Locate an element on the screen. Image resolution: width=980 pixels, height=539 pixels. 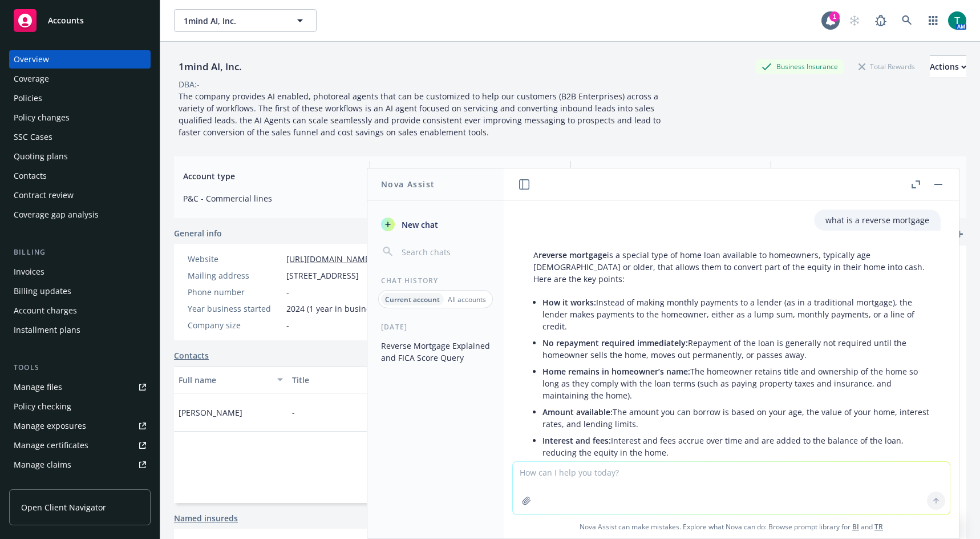
p: what is a reverse mortgage is located at coordinates (877, 220).